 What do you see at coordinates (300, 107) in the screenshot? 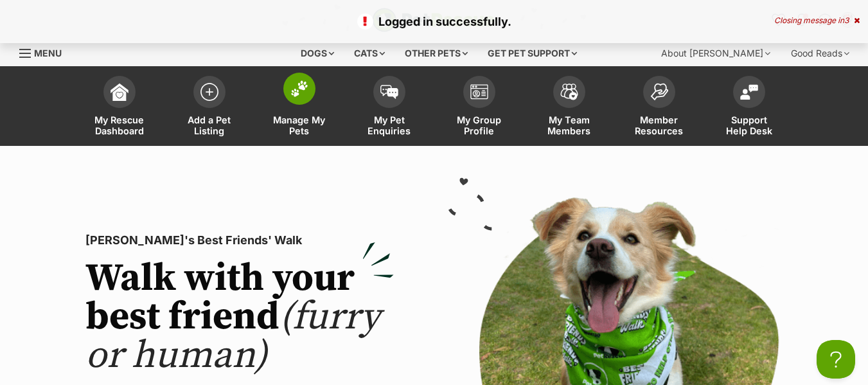
I see `a: Manage My Pets` at bounding box center [300, 107].